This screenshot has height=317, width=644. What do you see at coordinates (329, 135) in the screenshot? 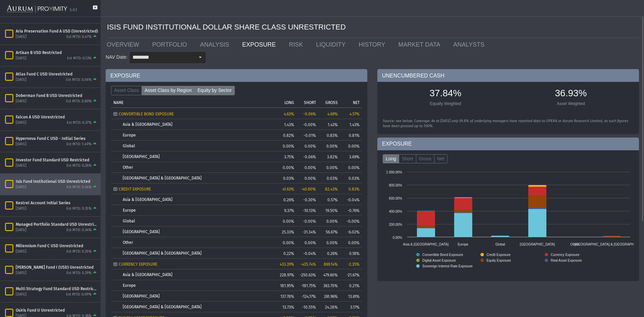
I see `td: 0.83%` at bounding box center [329, 135].